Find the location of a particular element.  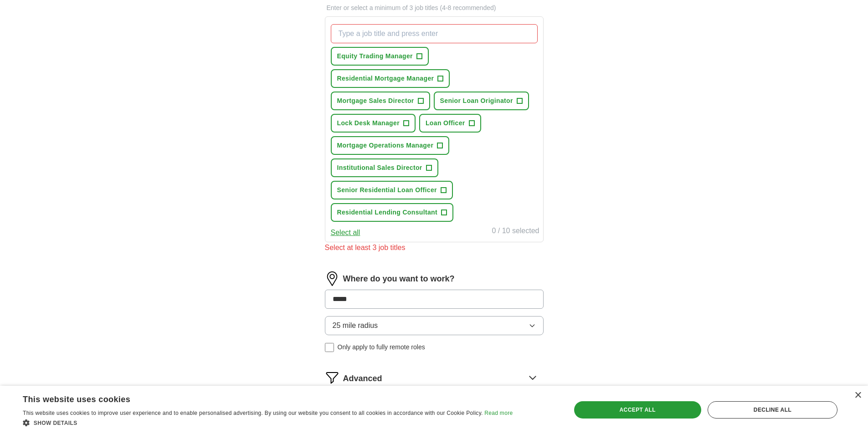

span: Only apply to fully remote roles is located at coordinates (381, 347).